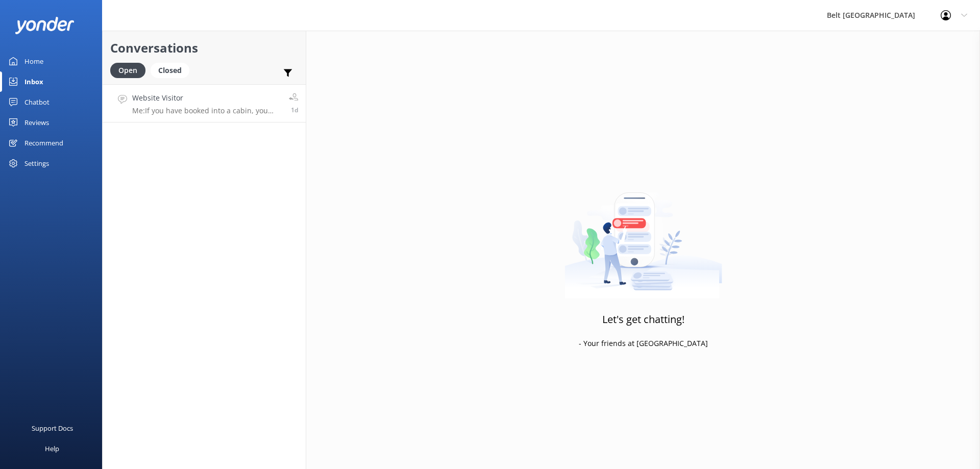 This screenshot has width=980, height=469. I want to click on h4: Website Visitor, so click(206, 98).